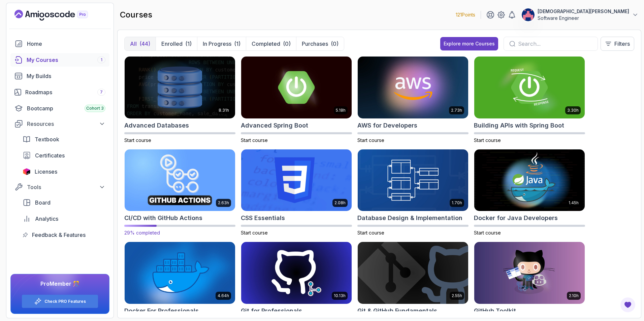 Image resolution: width=644 pixels, height=321 pixels. What do you see at coordinates (50, 155) in the screenshot?
I see `span: Certificates` at bounding box center [50, 155].